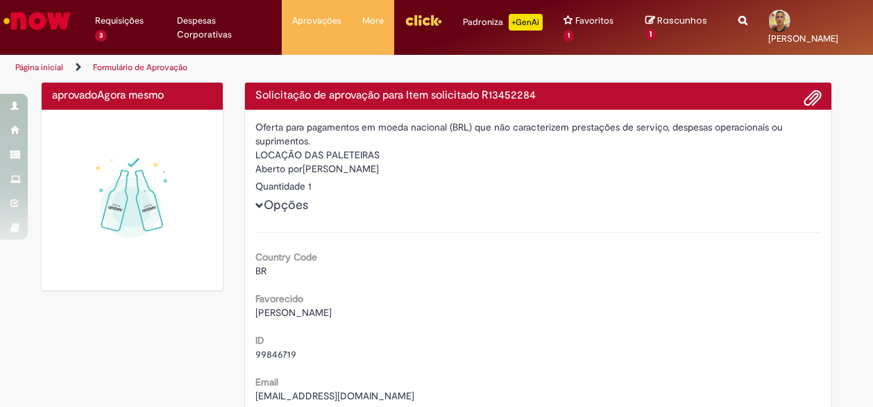 Image resolution: width=873 pixels, height=407 pixels. What do you see at coordinates (224, 28) in the screenshot?
I see `span: Despesas Corporativas` at bounding box center [224, 28].